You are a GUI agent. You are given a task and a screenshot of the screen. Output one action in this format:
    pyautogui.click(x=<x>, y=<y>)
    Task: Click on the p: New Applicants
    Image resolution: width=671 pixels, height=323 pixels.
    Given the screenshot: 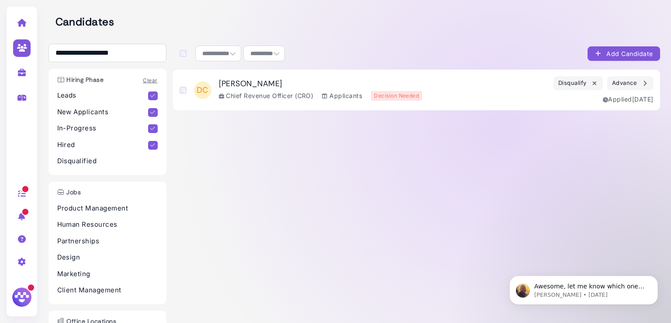 What is the action you would take?
    pyautogui.click(x=103, y=112)
    